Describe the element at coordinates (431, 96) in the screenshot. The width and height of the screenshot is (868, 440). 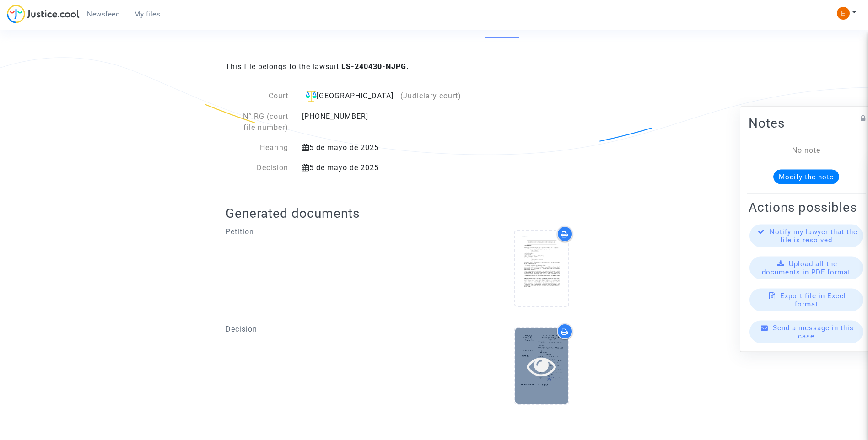
I see `span: (Judiciary court)` at that location.